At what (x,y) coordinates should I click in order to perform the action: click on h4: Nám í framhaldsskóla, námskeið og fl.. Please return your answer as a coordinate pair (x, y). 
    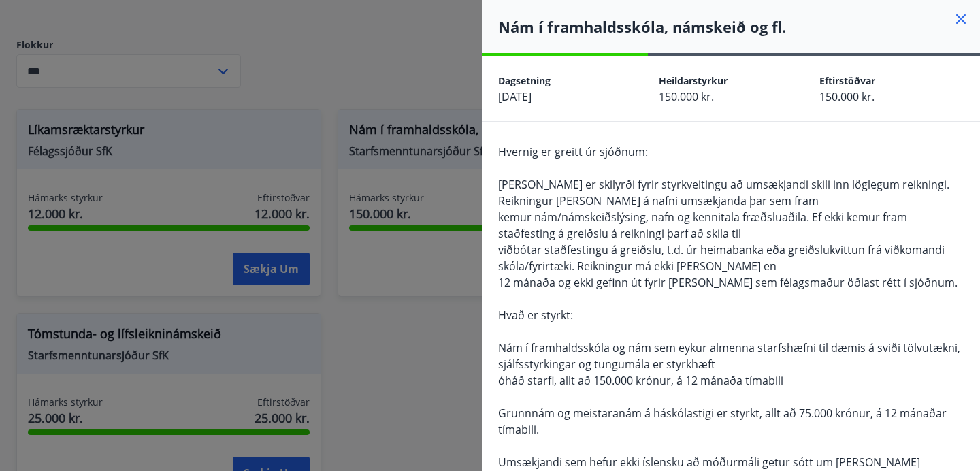
    Looking at the image, I should click on (739, 27).